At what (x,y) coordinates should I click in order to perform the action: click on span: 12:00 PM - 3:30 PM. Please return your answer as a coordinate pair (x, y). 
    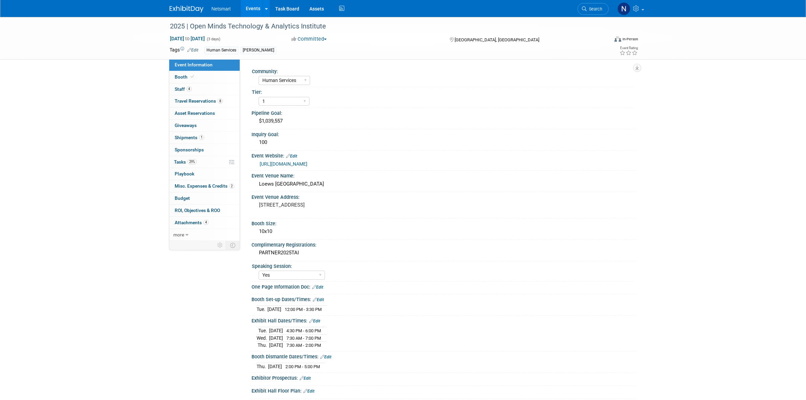
    Looking at the image, I should click on (303, 309).